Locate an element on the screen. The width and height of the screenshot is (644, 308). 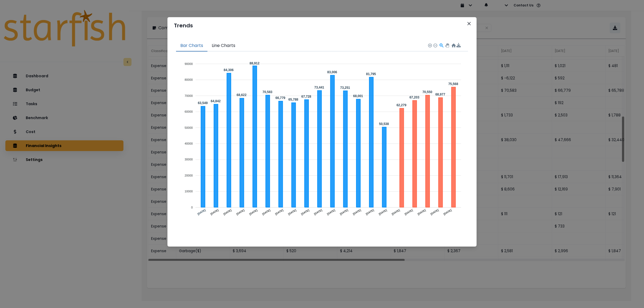
button: Close is located at coordinates (469, 23).